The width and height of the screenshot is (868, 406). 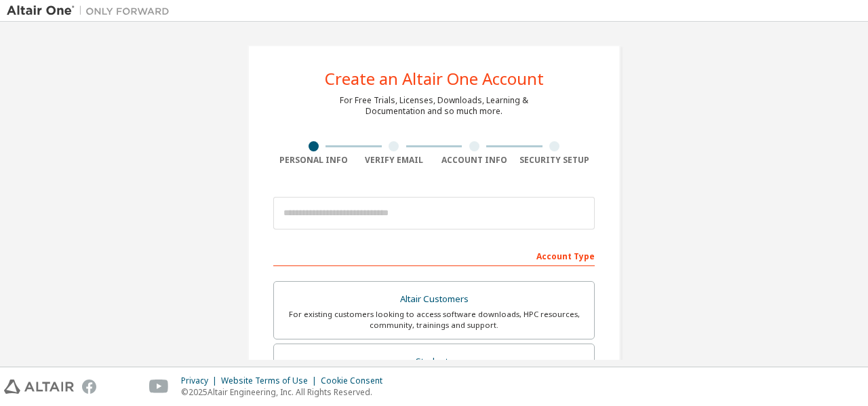 I want to click on div: Verify Email, so click(x=394, y=160).